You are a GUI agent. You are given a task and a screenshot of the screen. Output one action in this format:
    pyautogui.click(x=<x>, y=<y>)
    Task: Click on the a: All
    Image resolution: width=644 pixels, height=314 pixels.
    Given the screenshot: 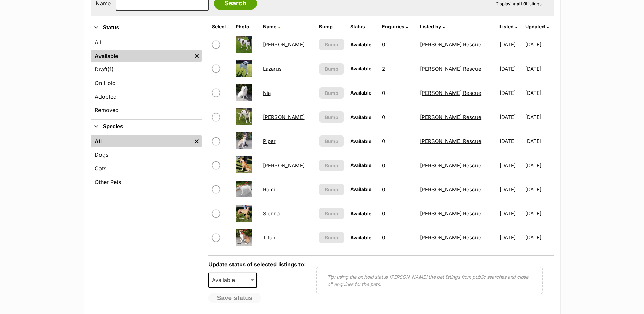 What is the action you would take?
    pyautogui.click(x=146, y=42)
    